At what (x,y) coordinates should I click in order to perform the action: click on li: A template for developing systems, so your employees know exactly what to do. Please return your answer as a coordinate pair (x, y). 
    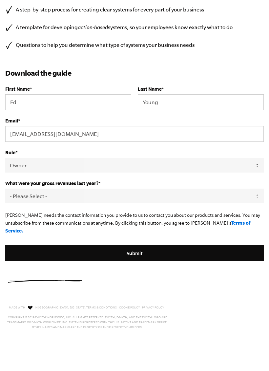
    Looking at the image, I should click on (134, 27).